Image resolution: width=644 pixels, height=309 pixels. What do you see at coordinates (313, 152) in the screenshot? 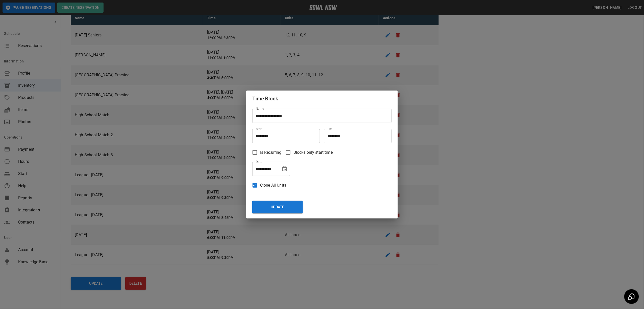
I see `span: Blocks only start time` at bounding box center [313, 152].